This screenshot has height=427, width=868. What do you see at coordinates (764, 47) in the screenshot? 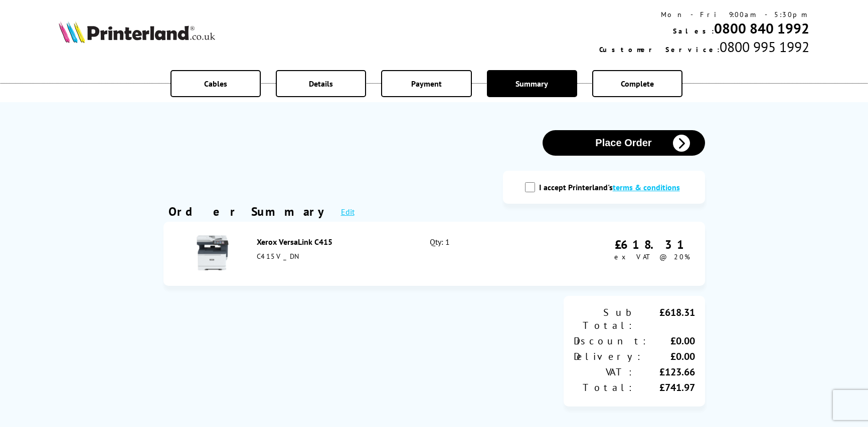
I see `span: 0800 995 1992` at bounding box center [764, 47].